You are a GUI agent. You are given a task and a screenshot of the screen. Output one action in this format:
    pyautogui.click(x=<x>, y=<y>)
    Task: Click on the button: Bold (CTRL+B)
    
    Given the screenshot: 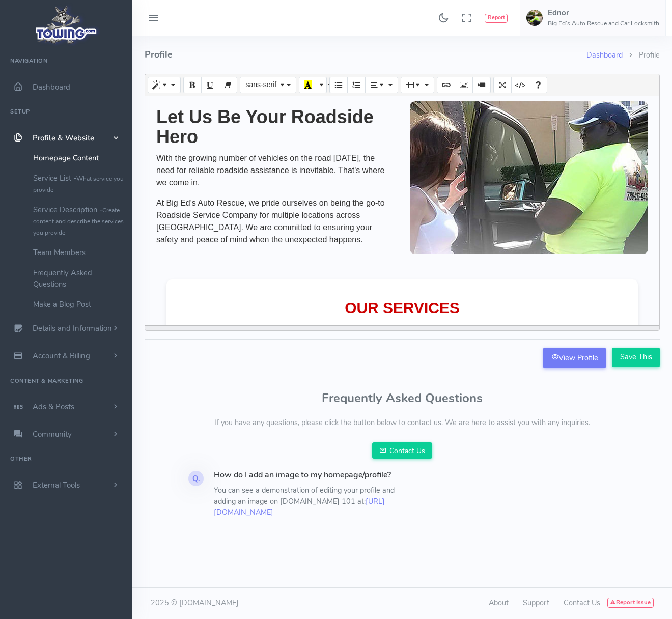 What is the action you would take?
    pyautogui.click(x=192, y=85)
    